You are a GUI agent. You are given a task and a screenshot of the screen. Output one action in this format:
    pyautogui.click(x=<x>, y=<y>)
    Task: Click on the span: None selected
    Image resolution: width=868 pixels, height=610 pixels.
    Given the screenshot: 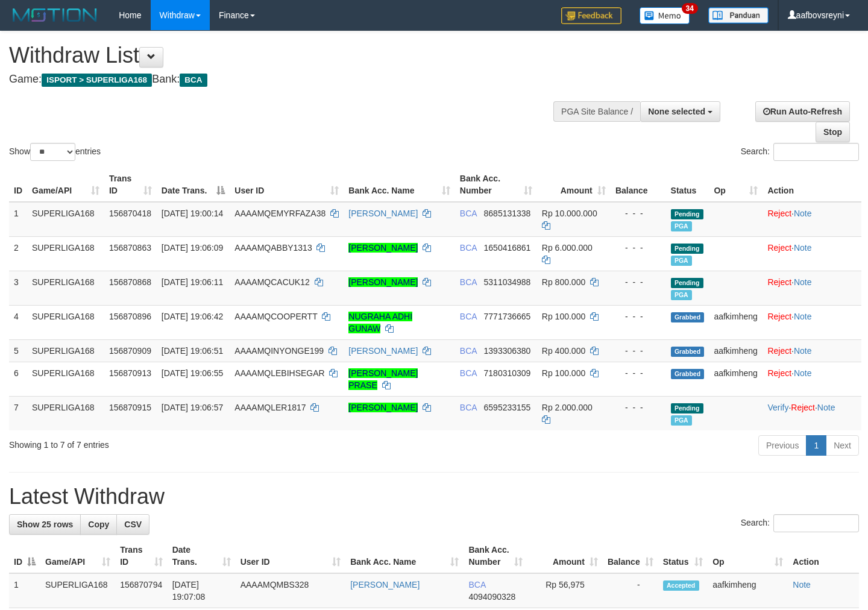 What is the action you would take?
    pyautogui.click(x=677, y=111)
    